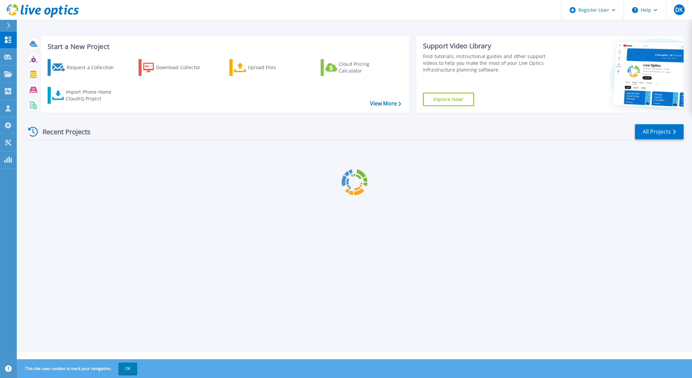 Image resolution: width=692 pixels, height=378 pixels. What do you see at coordinates (679, 10) in the screenshot?
I see `span: DK` at bounding box center [679, 10].